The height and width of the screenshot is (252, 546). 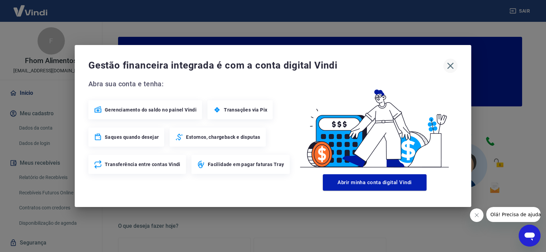 What do you see at coordinates (31, 8) in the screenshot?
I see `span: Olá! Precisa de ajuda?` at bounding box center [31, 8].